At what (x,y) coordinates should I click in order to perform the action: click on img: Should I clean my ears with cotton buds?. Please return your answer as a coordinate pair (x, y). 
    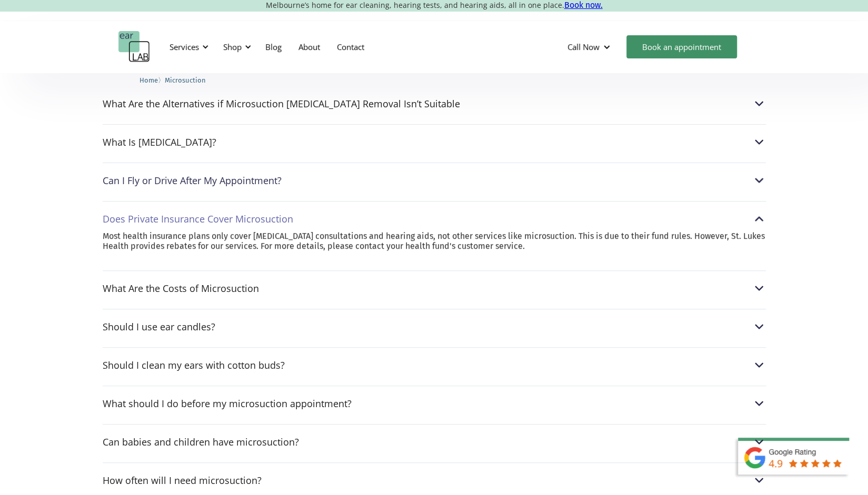
    Looking at the image, I should click on (759, 365).